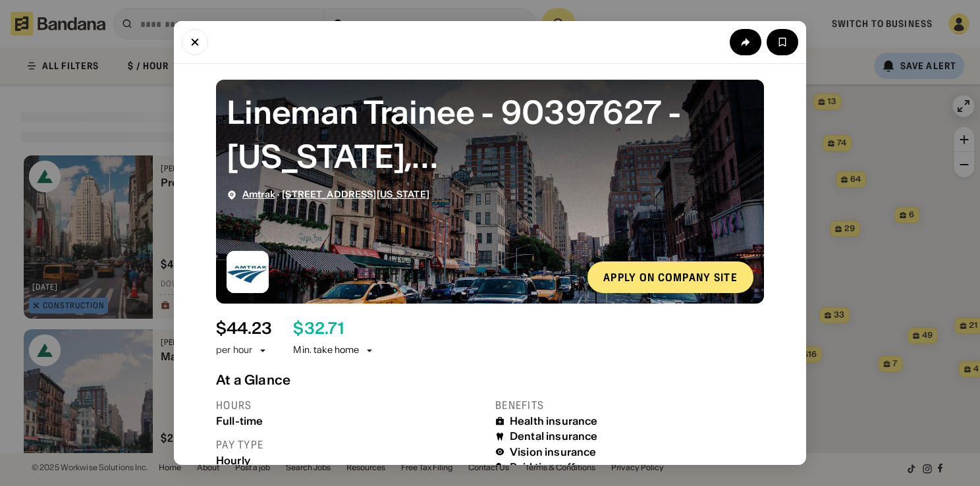 The width and height of the screenshot is (980, 486). Describe the element at coordinates (234, 350) in the screenshot. I see `div: per hour` at that location.